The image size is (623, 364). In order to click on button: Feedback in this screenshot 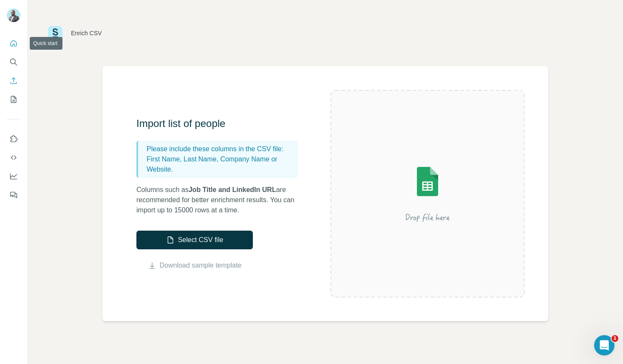, I will do `click(14, 195)`.